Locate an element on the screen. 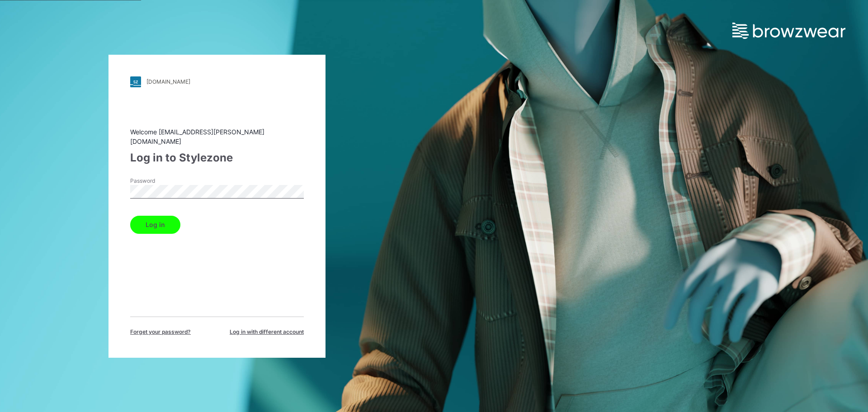 This screenshot has height=412, width=868. label: Password is located at coordinates (162, 181).